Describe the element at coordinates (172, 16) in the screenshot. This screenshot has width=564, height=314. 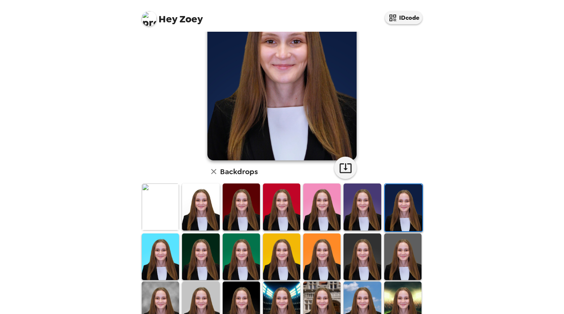
I see `span: Zoey` at that location.